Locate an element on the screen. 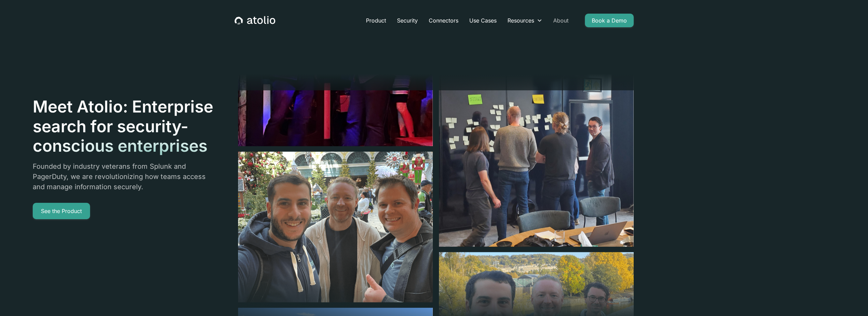 This screenshot has height=316, width=868. a: See the Product is located at coordinates (62, 211).